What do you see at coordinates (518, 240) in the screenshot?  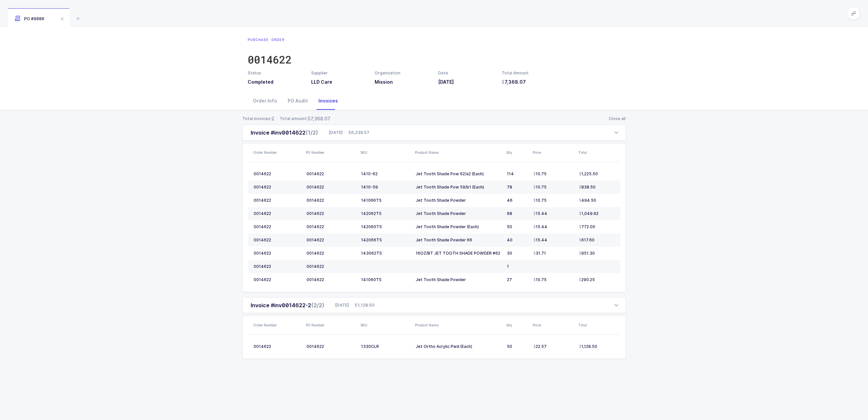 I see `div: 40` at bounding box center [518, 240].